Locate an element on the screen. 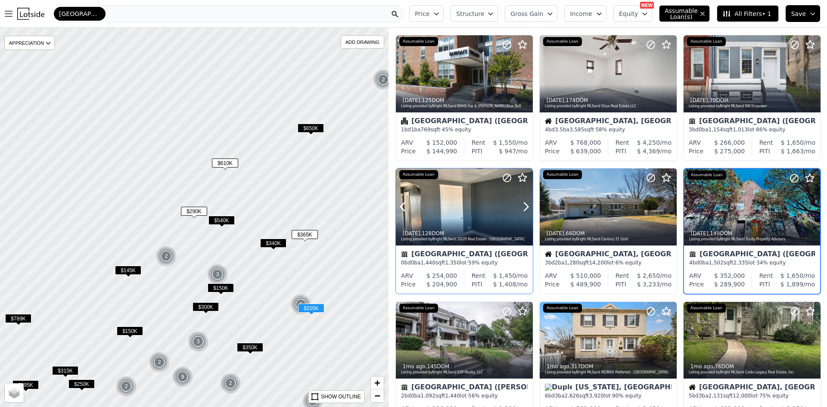 The width and height of the screenshot is (827, 407). div: Rent is located at coordinates (623, 143).